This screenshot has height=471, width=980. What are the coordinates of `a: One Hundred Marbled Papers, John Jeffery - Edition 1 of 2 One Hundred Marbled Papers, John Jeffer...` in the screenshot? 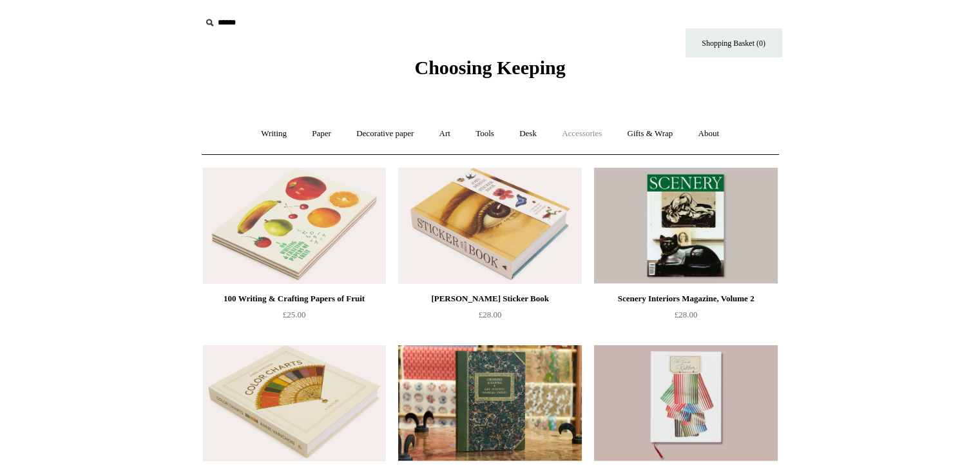 It's located at (490, 403).